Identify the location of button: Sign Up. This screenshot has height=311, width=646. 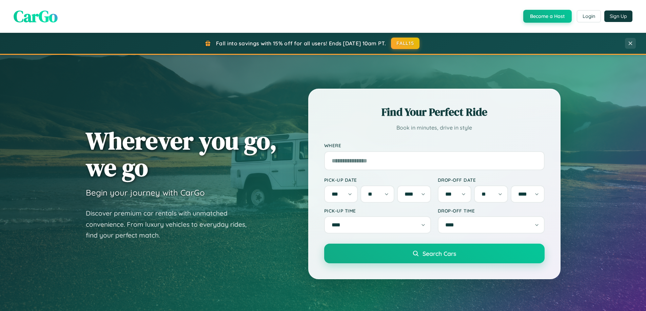
(618, 16).